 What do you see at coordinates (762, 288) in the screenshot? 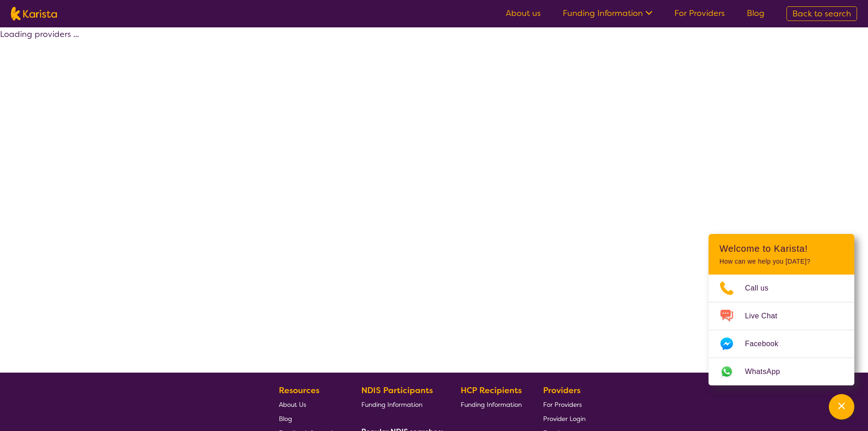
I see `span: Call us` at bounding box center [762, 288].